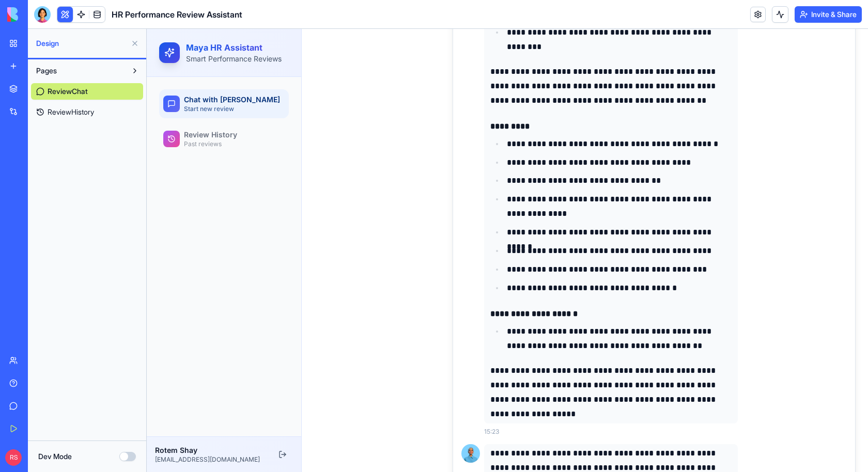  I want to click on label: Dev Mode, so click(55, 456).